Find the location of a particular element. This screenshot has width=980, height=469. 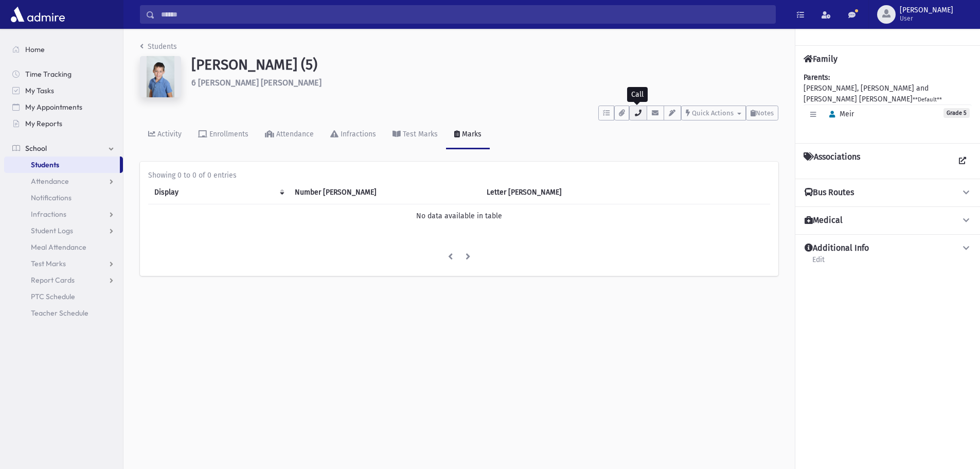

a: Edit is located at coordinates (819, 263).